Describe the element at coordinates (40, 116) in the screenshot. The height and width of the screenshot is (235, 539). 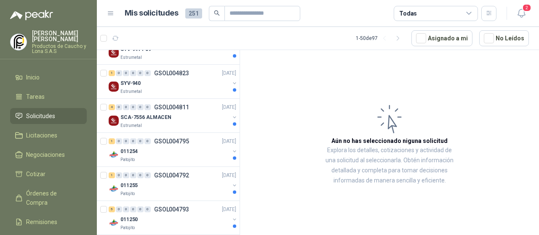
I see `span: Solicitudes` at that location.